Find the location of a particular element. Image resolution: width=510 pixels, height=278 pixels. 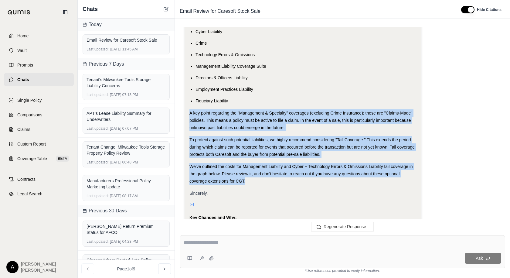

button: Collapse sidebar is located at coordinates (65, 12).